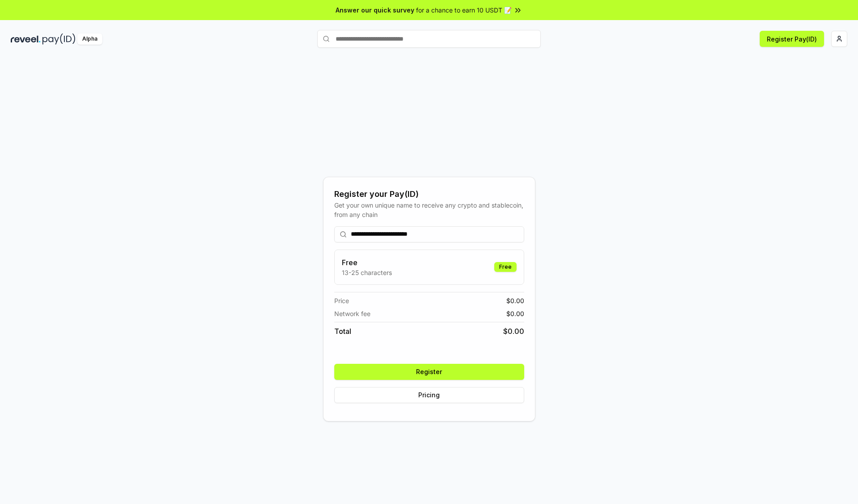 The height and width of the screenshot is (504, 858). What do you see at coordinates (352, 313) in the screenshot?
I see `span: Network fee` at bounding box center [352, 313].